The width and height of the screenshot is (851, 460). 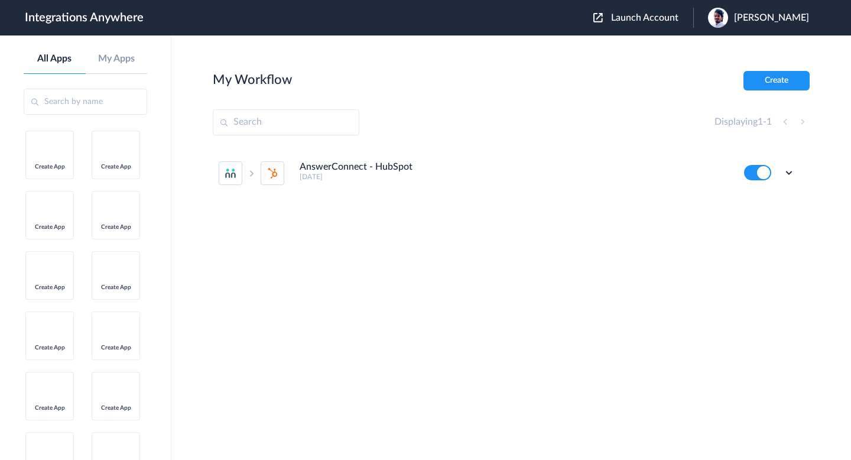 What do you see at coordinates (742, 122) in the screenshot?
I see `h4: Displaying -` at bounding box center [742, 122].